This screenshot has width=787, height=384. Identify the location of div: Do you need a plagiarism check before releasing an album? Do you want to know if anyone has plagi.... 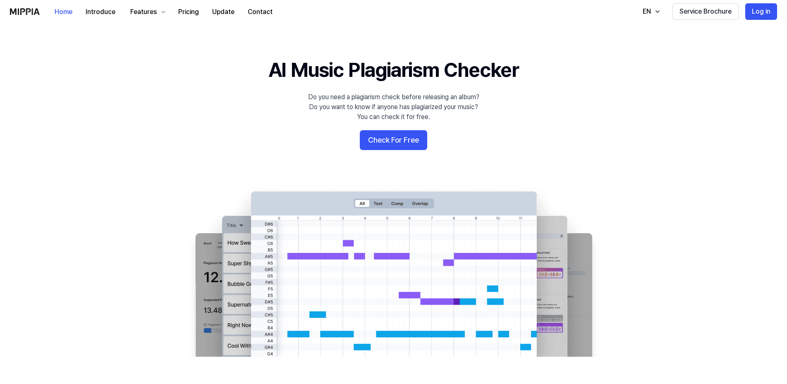
(394, 107).